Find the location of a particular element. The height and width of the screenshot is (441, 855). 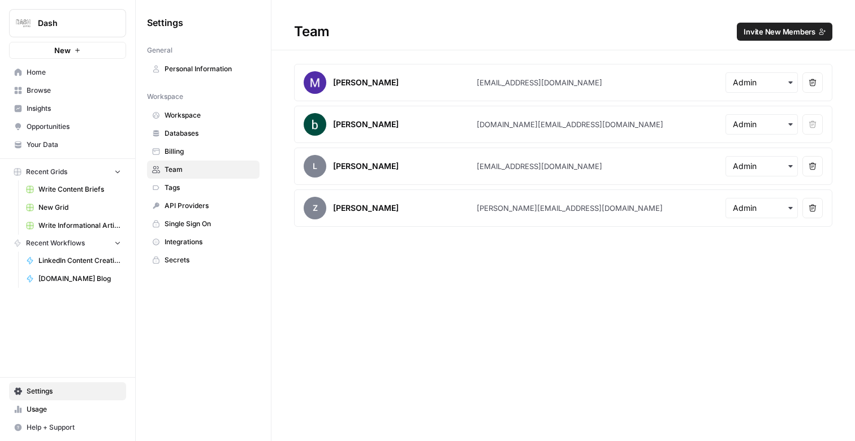

span: Recent Grids is located at coordinates (46, 172).